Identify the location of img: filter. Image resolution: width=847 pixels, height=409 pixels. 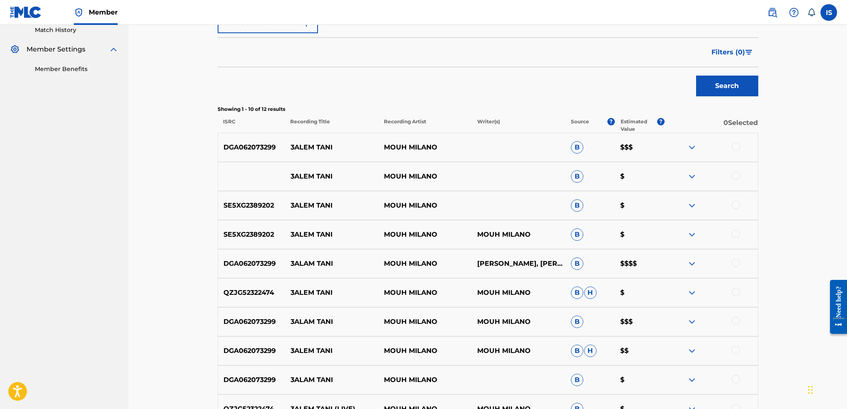
(749, 52).